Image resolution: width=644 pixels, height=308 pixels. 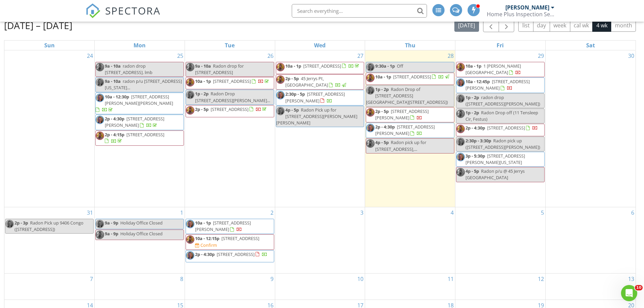 I want to click on td: Go to August 27, 2025, so click(x=320, y=129).